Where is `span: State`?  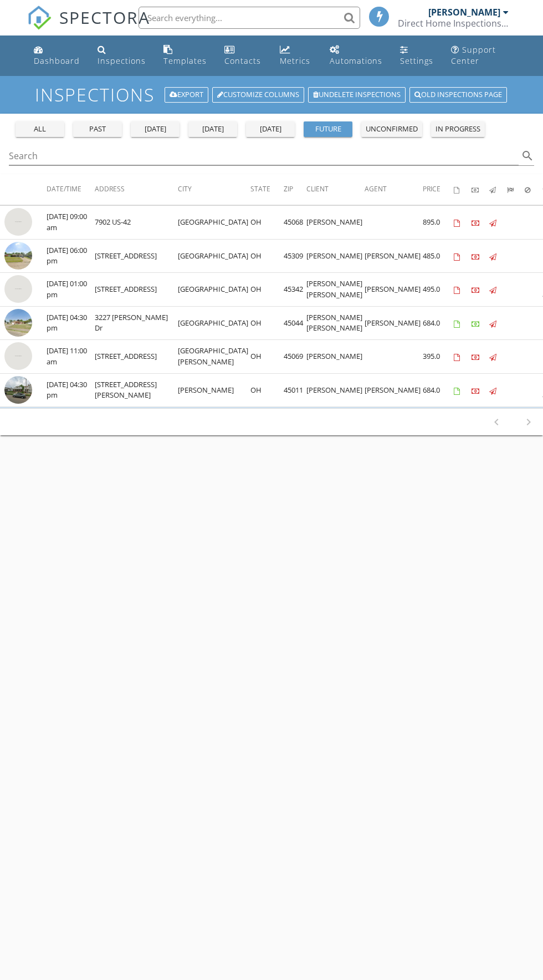 span: State is located at coordinates (261, 188).